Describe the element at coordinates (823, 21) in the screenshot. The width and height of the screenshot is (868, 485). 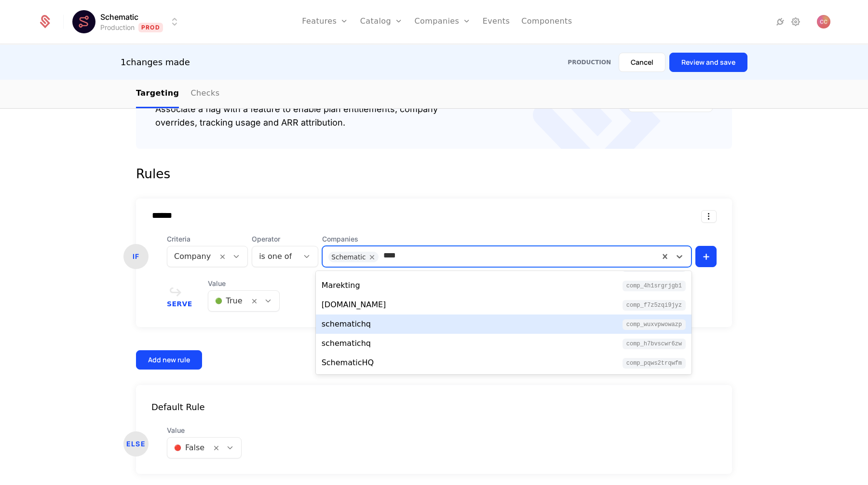
I see `button: Open user button` at that location.